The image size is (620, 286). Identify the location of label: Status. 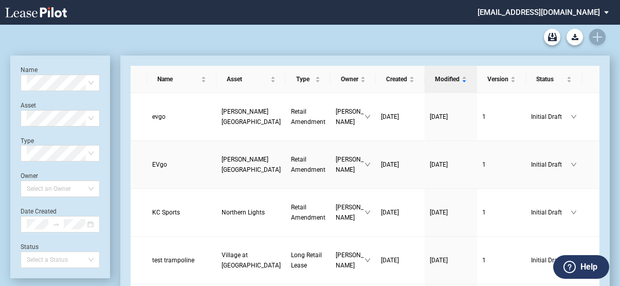
(29, 247).